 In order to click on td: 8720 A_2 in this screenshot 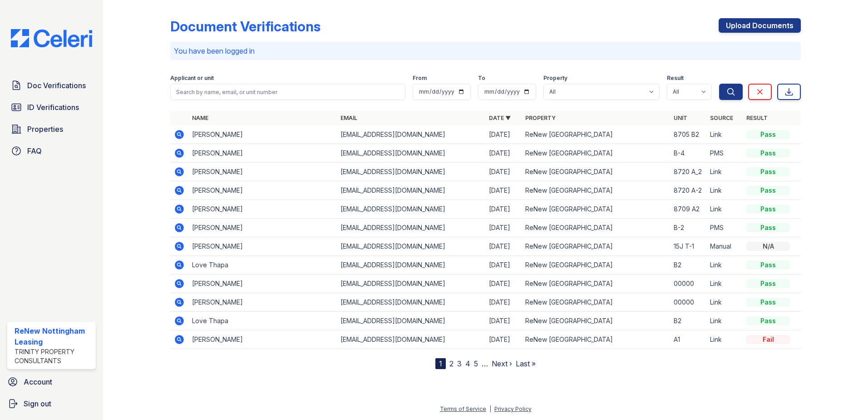, I will do `click(688, 172)`.